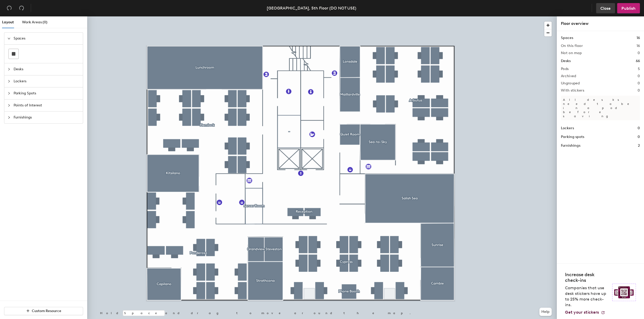 This screenshot has width=644, height=319. Describe the element at coordinates (639, 69) in the screenshot. I see `h2: 5` at that location.